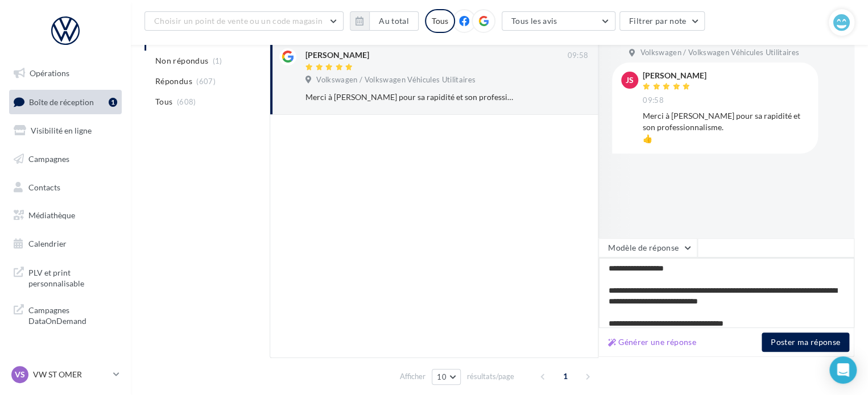 This screenshot has height=395, width=868. What do you see at coordinates (181, 61) in the screenshot?
I see `span: Non répondus` at bounding box center [181, 61].